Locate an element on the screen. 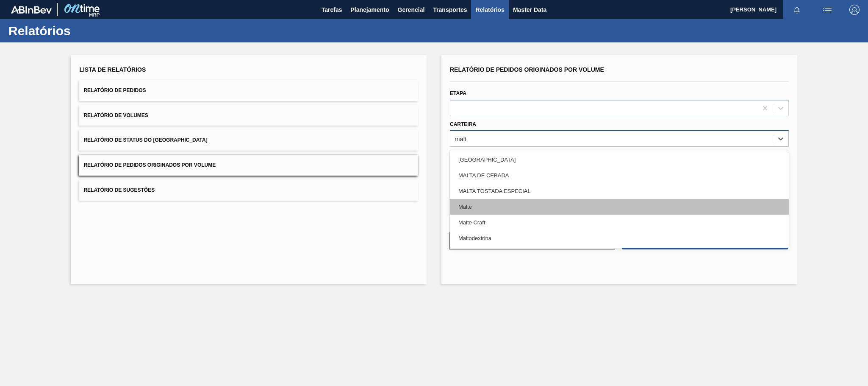 The image size is (868, 386). span: Transportes is located at coordinates (450, 10).